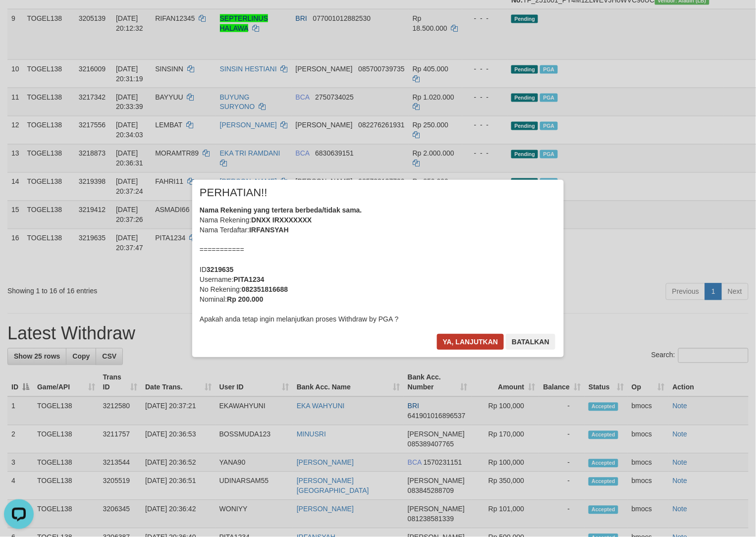 Image resolution: width=756 pixels, height=537 pixels. What do you see at coordinates (269, 230) in the screenshot?
I see `b: IRFANSYAH` at bounding box center [269, 230].